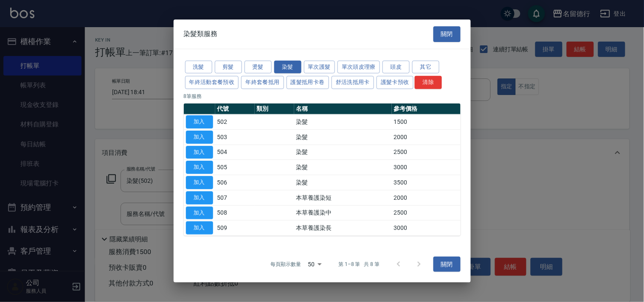 This screenshot has width=644, height=302. I want to click on button: 頭皮, so click(396, 66).